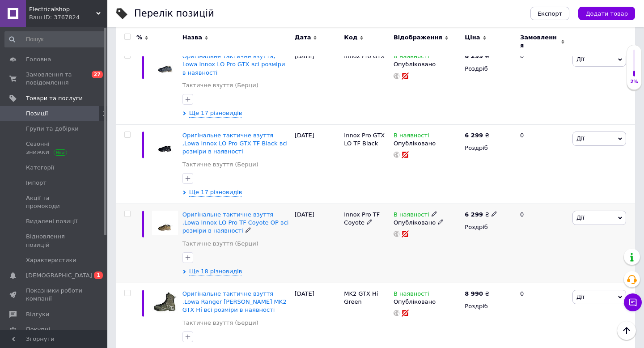 The width and height of the screenshot is (644, 348). Describe the element at coordinates (55, 39) in the screenshot. I see `input: Пошук` at that location.